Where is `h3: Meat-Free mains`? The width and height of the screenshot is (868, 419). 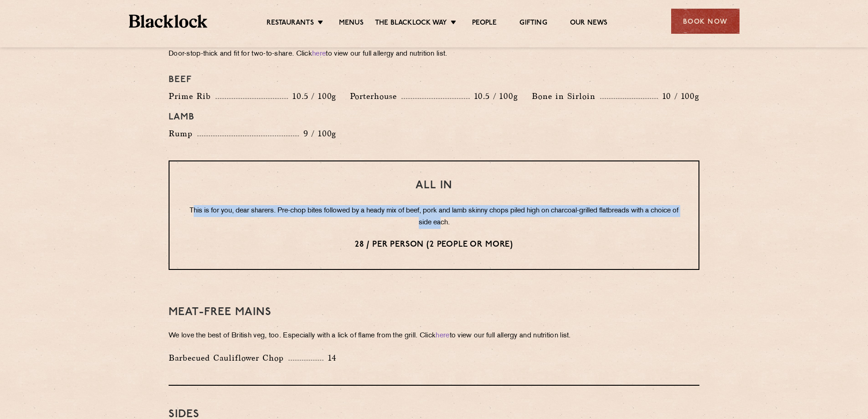
h3: Meat-Free mains is located at coordinates (434, 313).